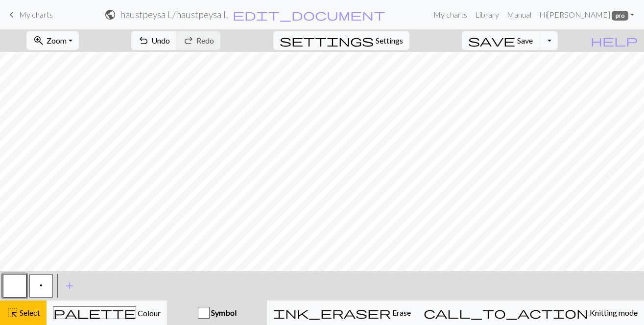 This screenshot has height=325, width=644. Describe the element at coordinates (12, 312) in the screenshot. I see `span: highlight_alt` at that location.